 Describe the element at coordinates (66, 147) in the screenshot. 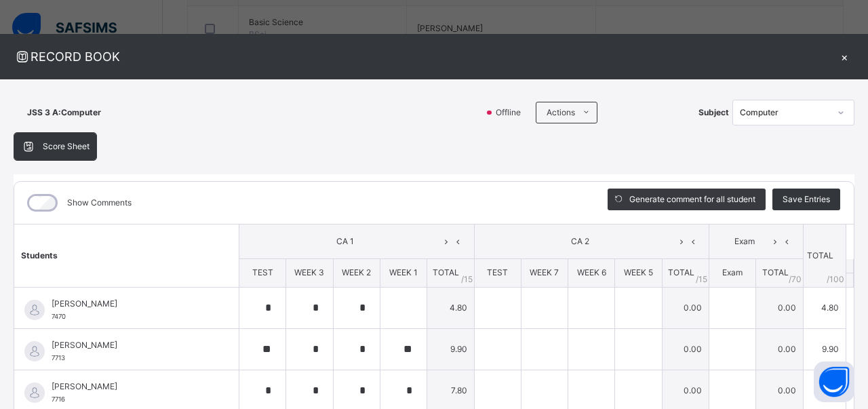

I see `span: Score Sheet` at that location.